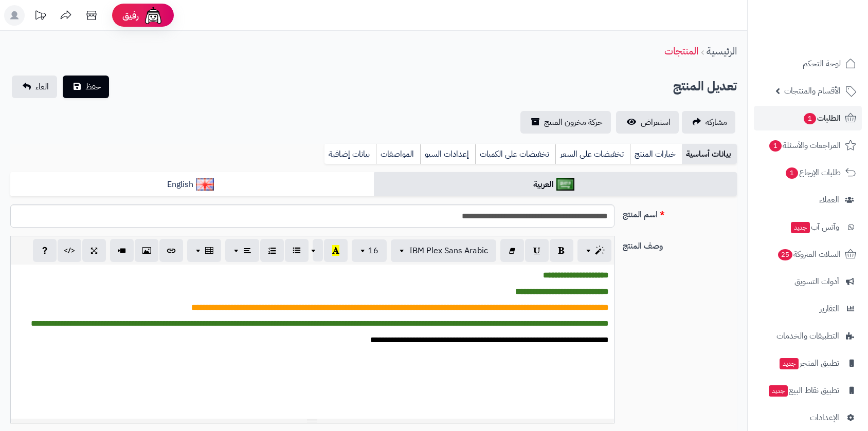  Describe the element at coordinates (448, 251) in the screenshot. I see `span: IBM Plex Sans Arabic` at that location.